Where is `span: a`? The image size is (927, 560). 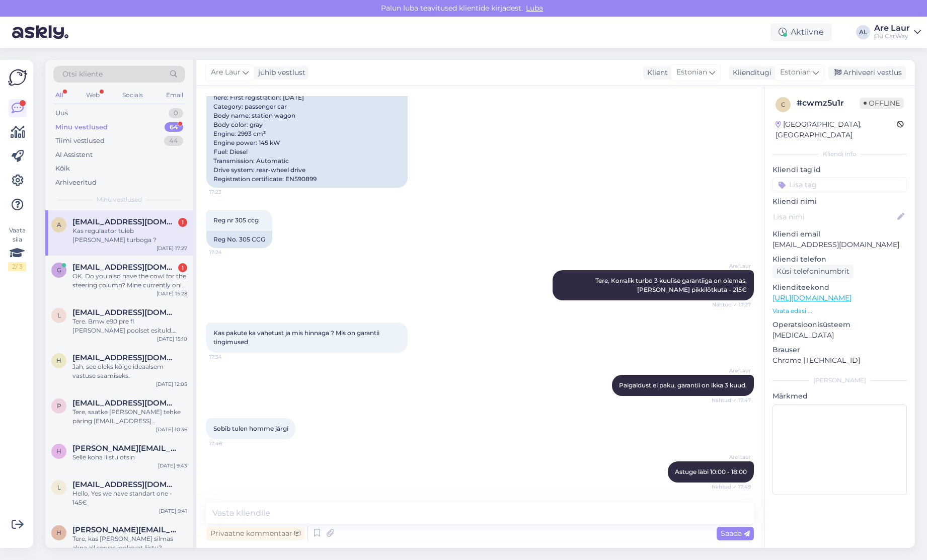 span: a is located at coordinates (59, 224).